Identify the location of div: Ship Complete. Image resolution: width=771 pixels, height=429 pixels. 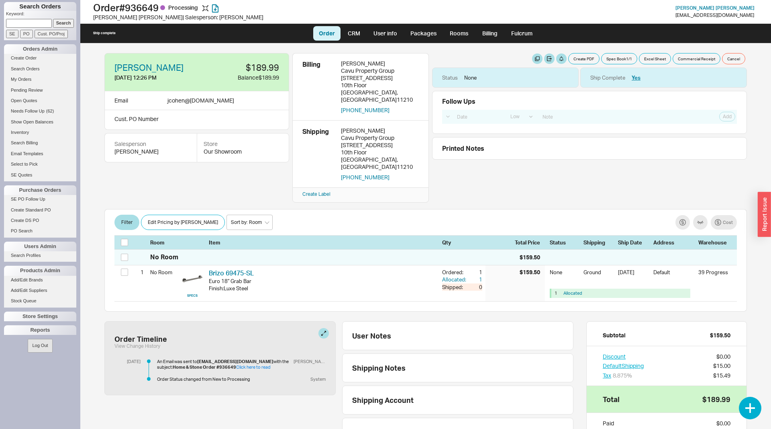
(608, 78).